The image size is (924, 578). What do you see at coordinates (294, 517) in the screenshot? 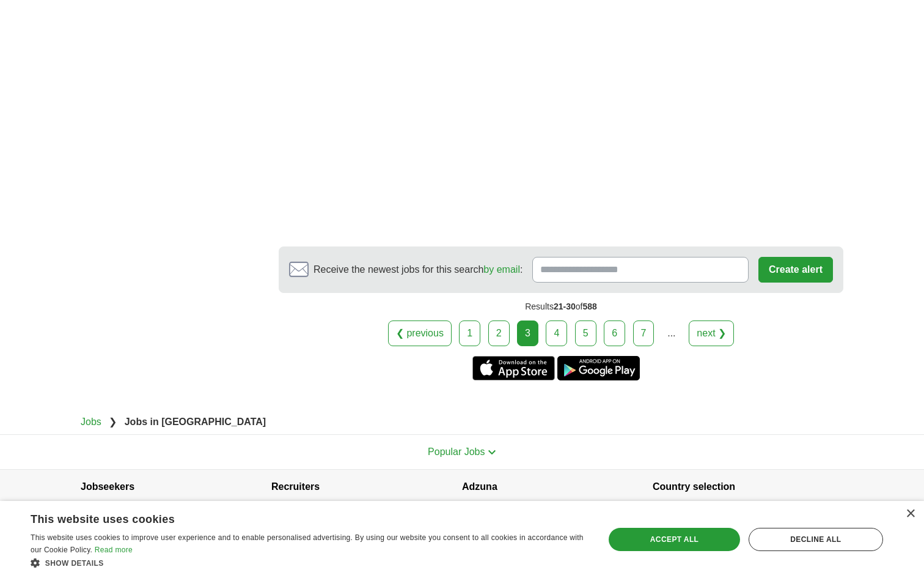
I see `div: This website uses cookies` at bounding box center [294, 517].